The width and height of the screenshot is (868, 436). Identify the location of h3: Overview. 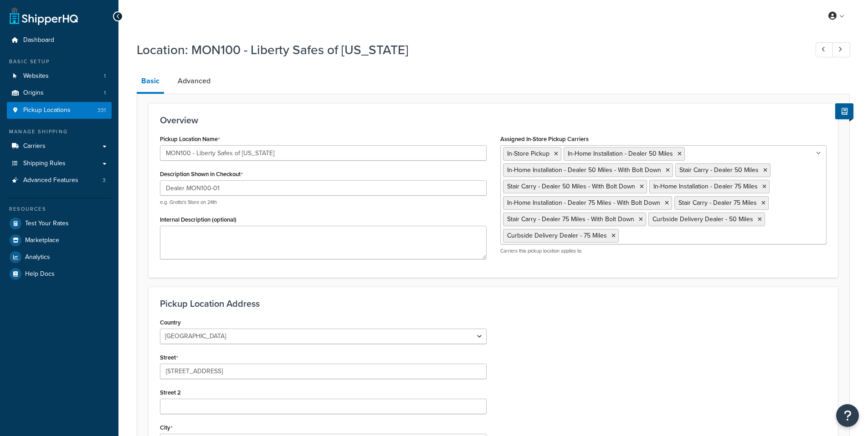
(493, 120).